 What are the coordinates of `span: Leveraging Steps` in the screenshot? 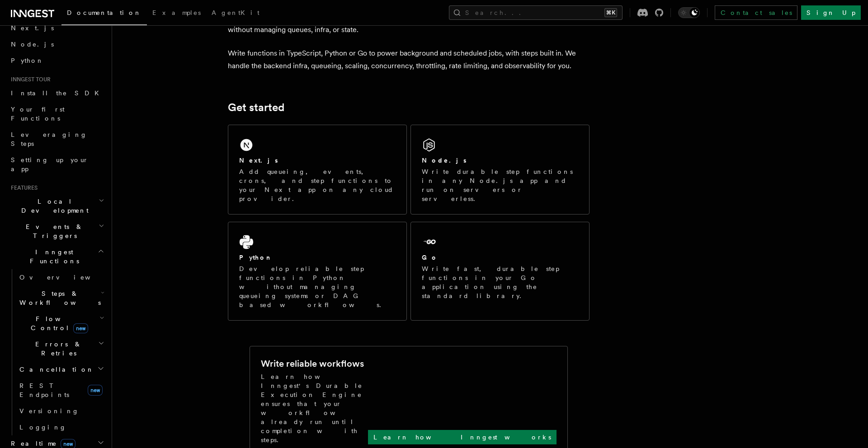 It's located at (49, 139).